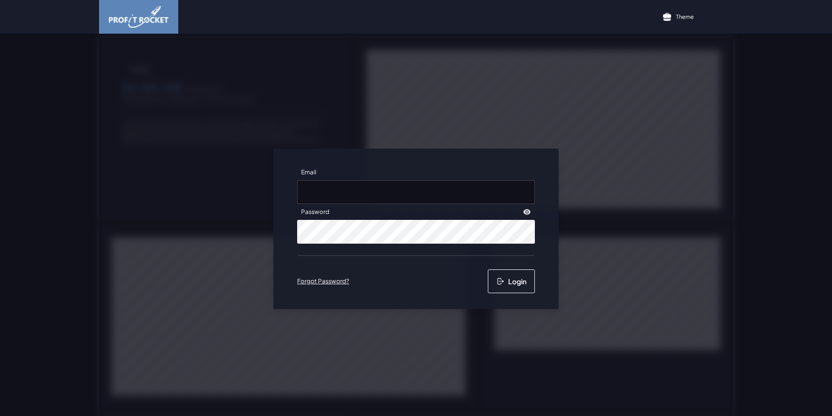 The width and height of the screenshot is (832, 416). Describe the element at coordinates (685, 16) in the screenshot. I see `p: Theme` at that location.